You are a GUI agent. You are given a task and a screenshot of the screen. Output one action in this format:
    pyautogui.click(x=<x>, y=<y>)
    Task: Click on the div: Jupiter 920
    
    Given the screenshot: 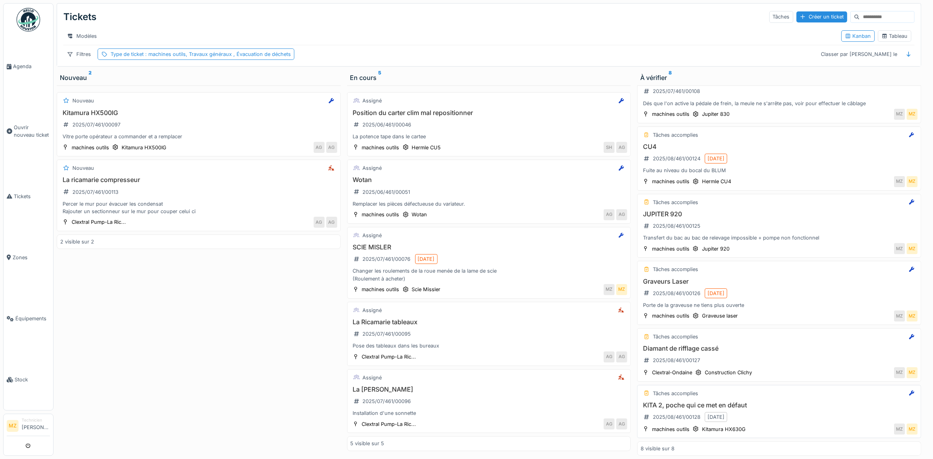 What is the action you would take?
    pyautogui.click(x=716, y=248)
    